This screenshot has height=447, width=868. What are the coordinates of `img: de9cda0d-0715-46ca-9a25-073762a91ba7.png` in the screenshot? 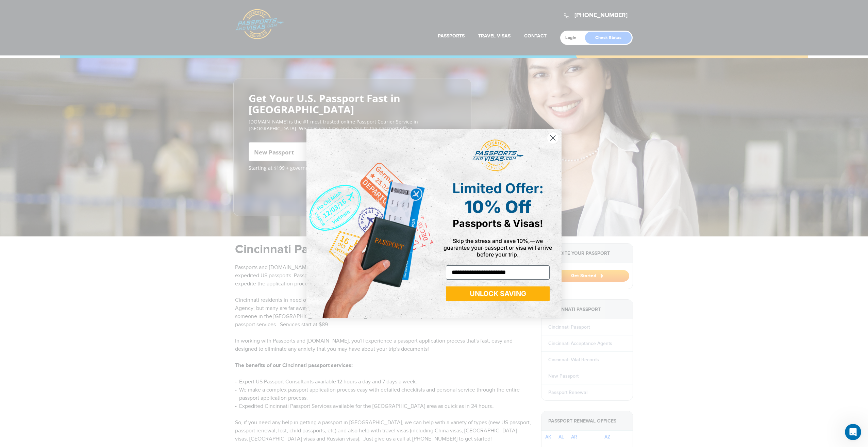 It's located at (371, 224).